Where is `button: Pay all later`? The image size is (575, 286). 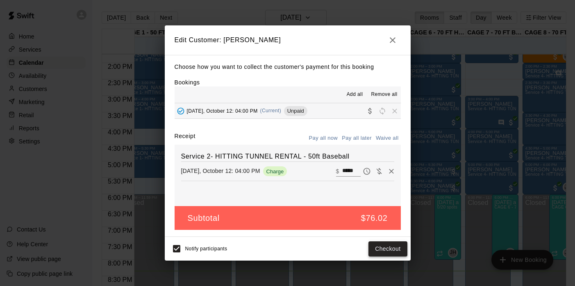
button: Pay all later is located at coordinates (357, 138).